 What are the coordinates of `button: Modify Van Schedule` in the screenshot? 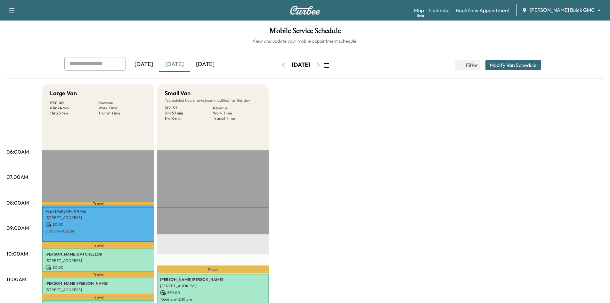 It's located at (513, 65).